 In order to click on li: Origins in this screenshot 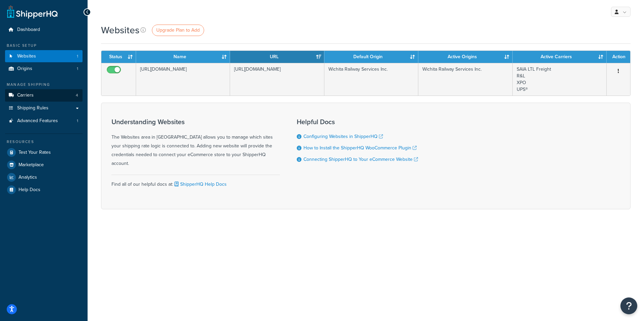, I will do `click(44, 69)`.